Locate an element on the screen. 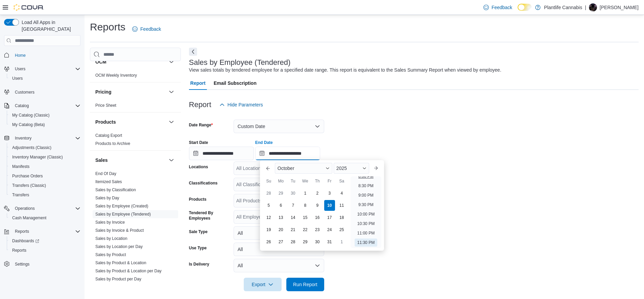  a: Feedback is located at coordinates (498, 8).